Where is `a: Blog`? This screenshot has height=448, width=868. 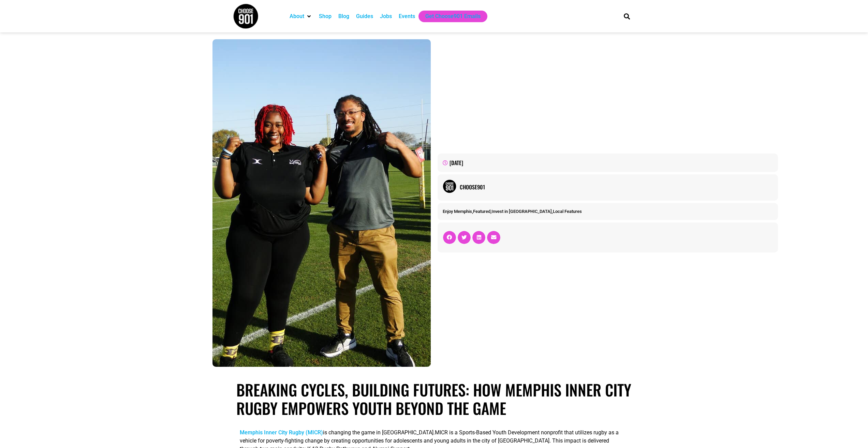 a: Blog is located at coordinates (344, 16).